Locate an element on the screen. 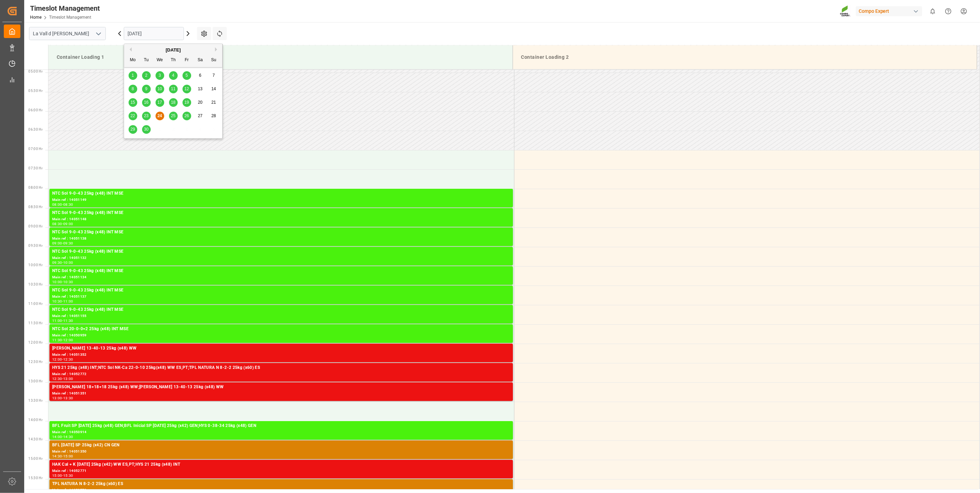 The height and width of the screenshot is (493, 980). div: Main ref : 14051134 is located at coordinates (281, 277).